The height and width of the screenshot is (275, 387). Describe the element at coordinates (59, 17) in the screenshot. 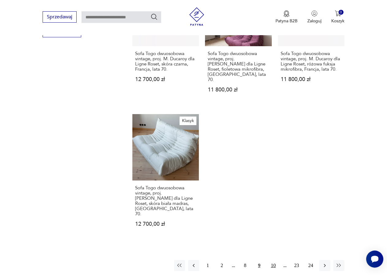

I see `button: Sprzedawaj` at that location.